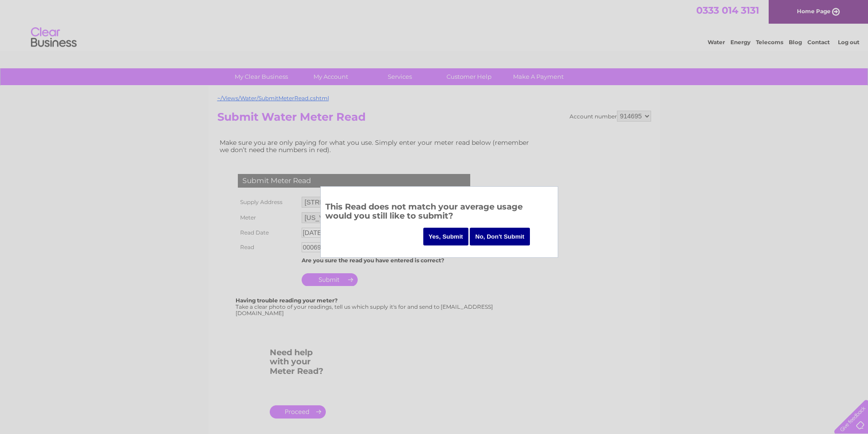  What do you see at coordinates (728, 10) in the screenshot?
I see `a: 0333 014 3131` at bounding box center [728, 10].